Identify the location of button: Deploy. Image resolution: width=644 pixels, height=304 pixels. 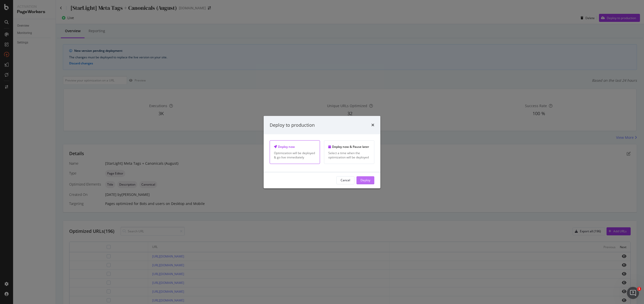
(365, 180).